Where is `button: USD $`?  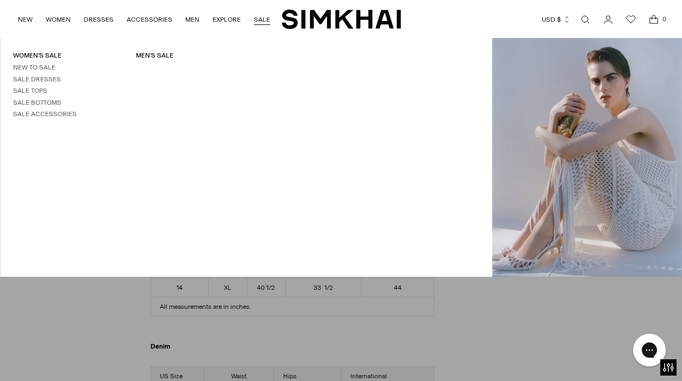
button: USD $ is located at coordinates (556, 20).